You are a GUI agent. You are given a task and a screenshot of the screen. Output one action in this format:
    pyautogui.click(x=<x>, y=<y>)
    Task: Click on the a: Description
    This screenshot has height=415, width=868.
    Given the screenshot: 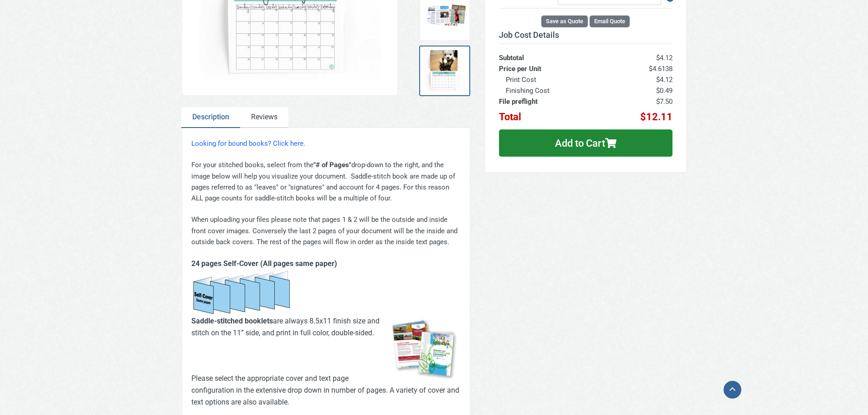 What is the action you would take?
    pyautogui.click(x=210, y=118)
    